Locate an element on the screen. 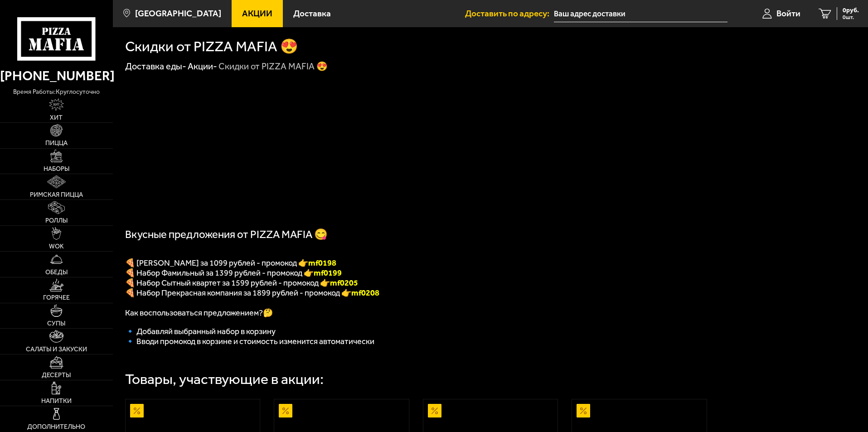 This screenshot has width=868, height=432. span: WOK is located at coordinates (56, 246).